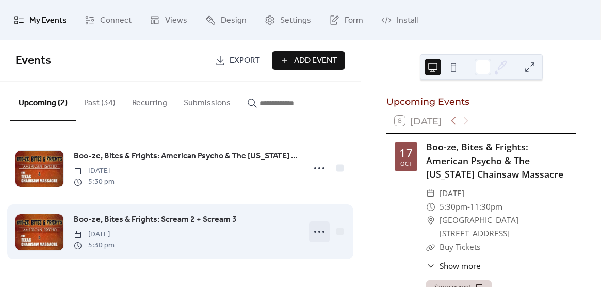 The width and height of the screenshot is (601, 287). Describe the element at coordinates (407, 20) in the screenshot. I see `span: Install` at that location.